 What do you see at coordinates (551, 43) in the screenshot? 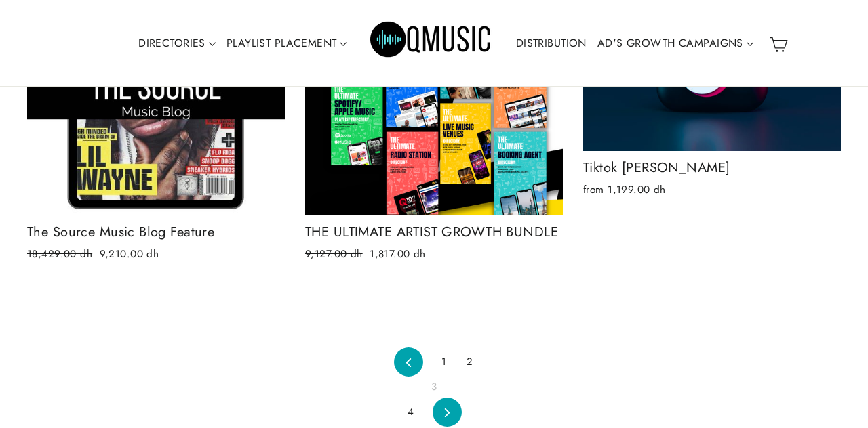
I see `a: DISTRIBUTION` at bounding box center [551, 43].